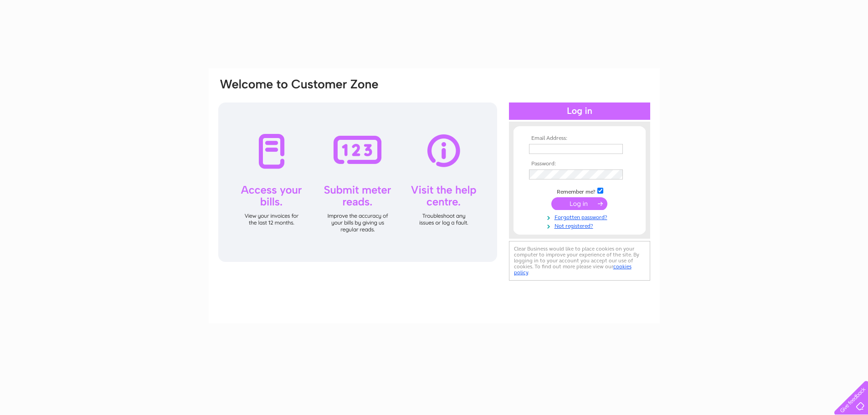 The height and width of the screenshot is (415, 868). Describe the element at coordinates (579, 139) in the screenshot. I see `th: Email Address:` at that location.